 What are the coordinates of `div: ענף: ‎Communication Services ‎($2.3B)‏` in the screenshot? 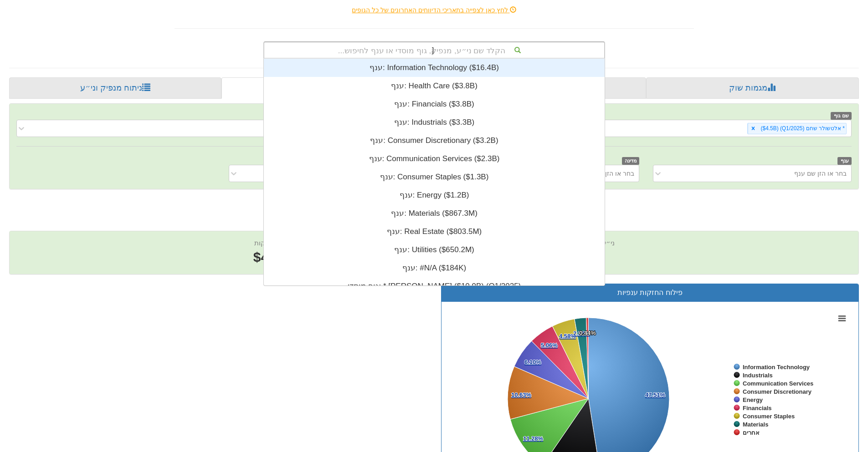 It's located at (434, 159).